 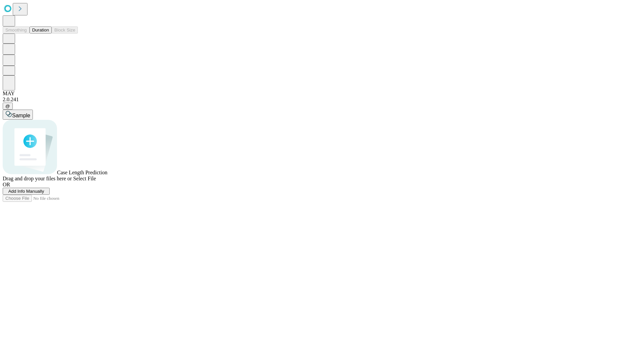 What do you see at coordinates (65, 30) in the screenshot?
I see `button: Block Size` at bounding box center [65, 30].